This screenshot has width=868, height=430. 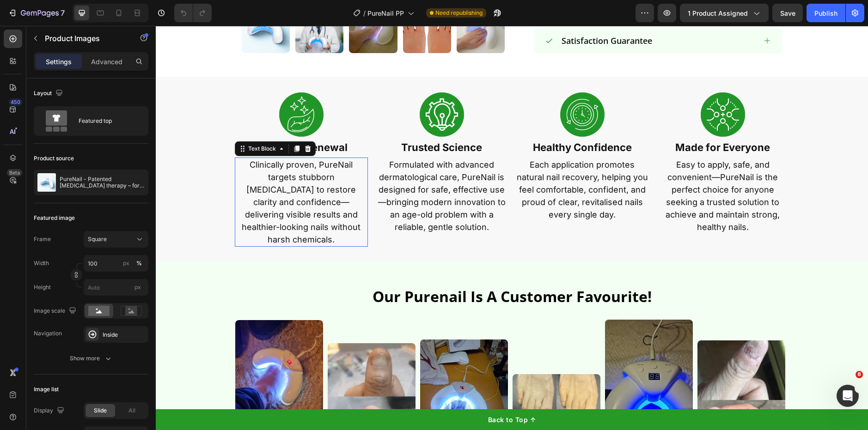 What do you see at coordinates (36, 13) in the screenshot?
I see `button: 7` at bounding box center [36, 13].